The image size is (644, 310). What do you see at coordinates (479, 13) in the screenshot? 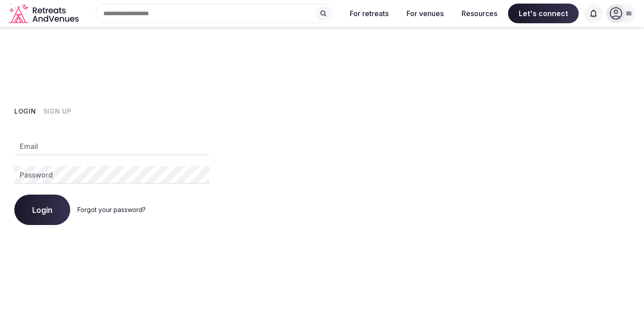
I see `button: Resources` at bounding box center [479, 13].